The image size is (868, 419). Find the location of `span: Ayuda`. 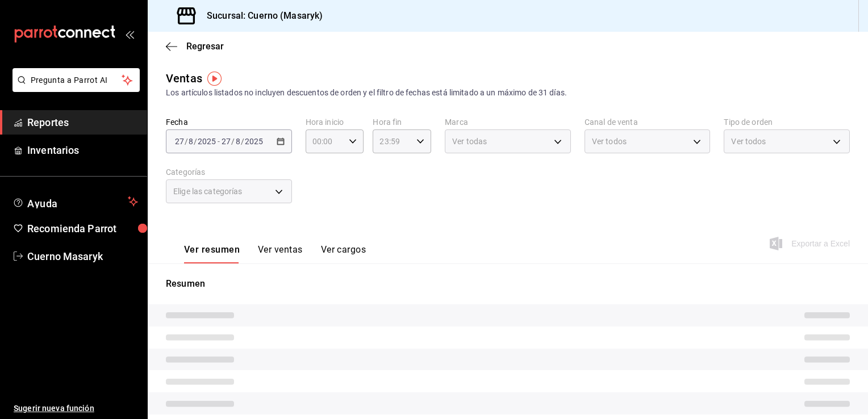

span: Ayuda is located at coordinates (75, 201).